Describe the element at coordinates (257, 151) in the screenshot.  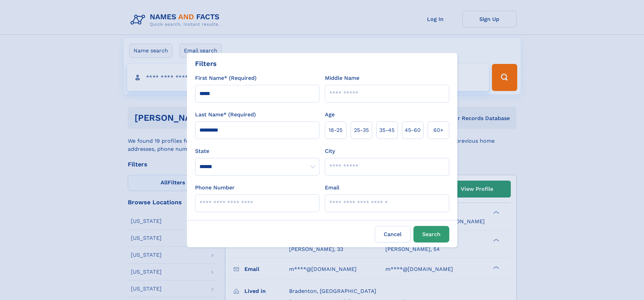
I see `label: State` at that location.